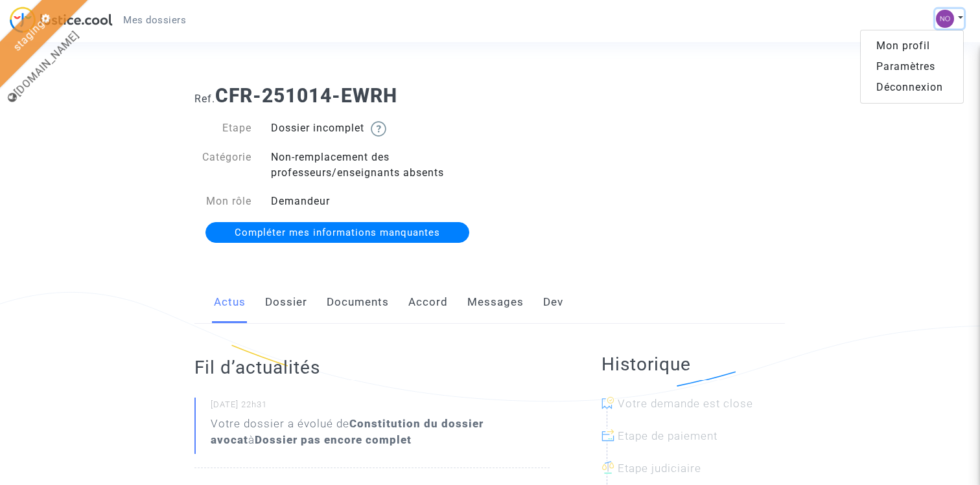 The height and width of the screenshot is (485, 980). What do you see at coordinates (347, 432) in the screenshot?
I see `b: Constitution du dossier avocat` at bounding box center [347, 432].